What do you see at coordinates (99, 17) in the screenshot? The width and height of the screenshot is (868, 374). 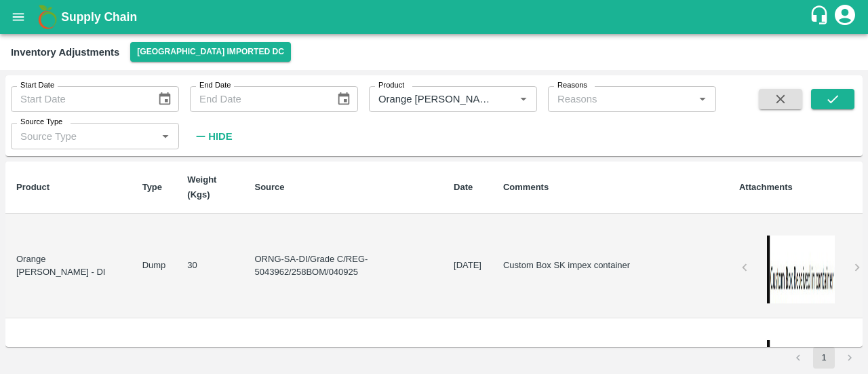 I see `b: Supply Chain` at bounding box center [99, 17].